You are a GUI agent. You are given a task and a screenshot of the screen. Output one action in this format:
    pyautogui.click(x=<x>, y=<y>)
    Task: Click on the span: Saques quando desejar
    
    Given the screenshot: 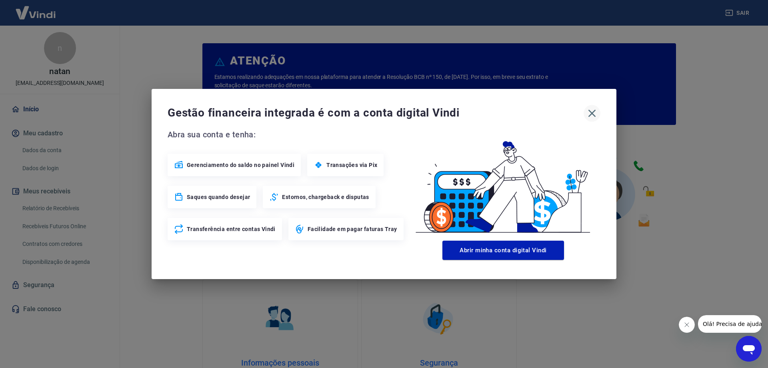 What is the action you would take?
    pyautogui.click(x=218, y=197)
    